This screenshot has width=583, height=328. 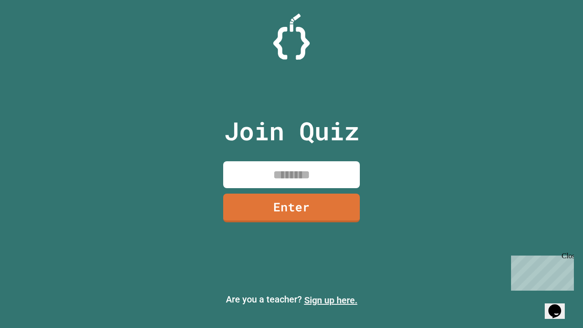 I want to click on a: Sign up here., so click(x=331, y=300).